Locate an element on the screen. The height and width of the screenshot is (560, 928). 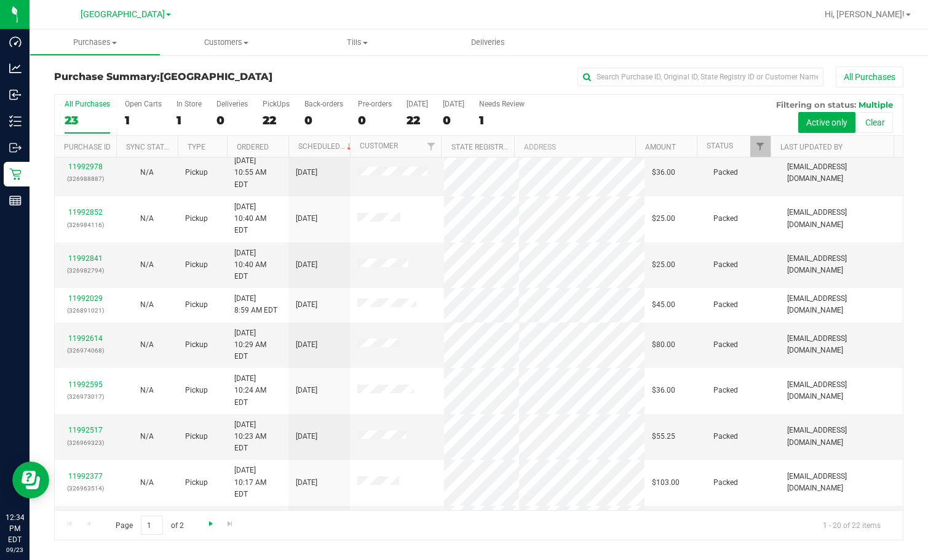
a: 11992517 is located at coordinates (86, 430).